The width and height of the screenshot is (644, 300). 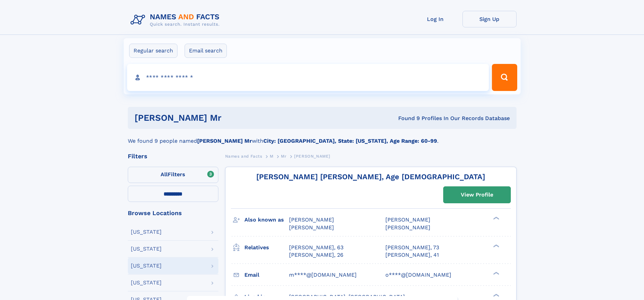 I want to click on a: Names and Facts, so click(x=244, y=156).